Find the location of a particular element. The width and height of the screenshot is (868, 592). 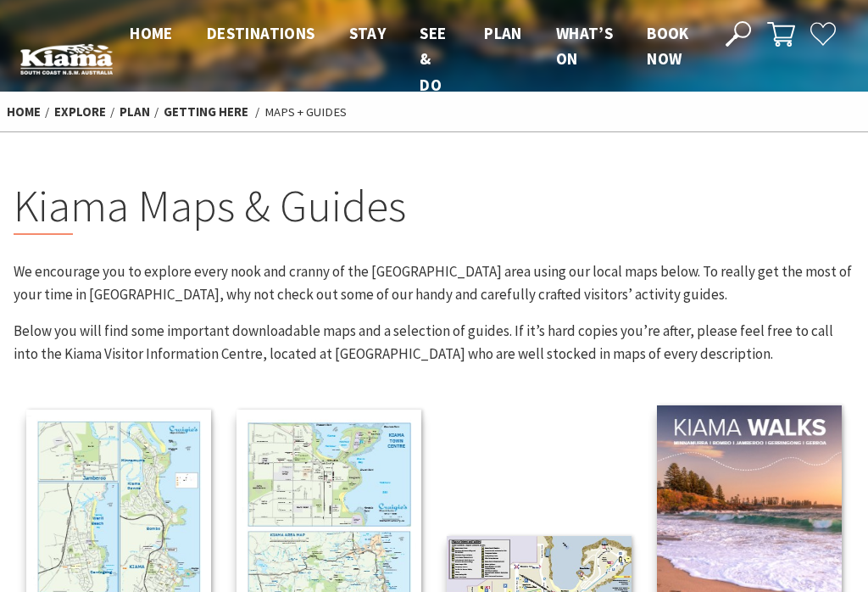

span: Book now is located at coordinates (668, 46).